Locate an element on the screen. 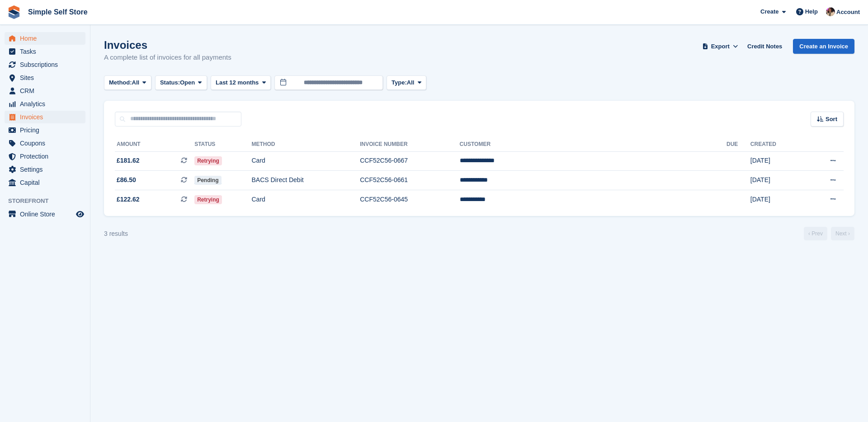  span: Status: is located at coordinates (170, 83).